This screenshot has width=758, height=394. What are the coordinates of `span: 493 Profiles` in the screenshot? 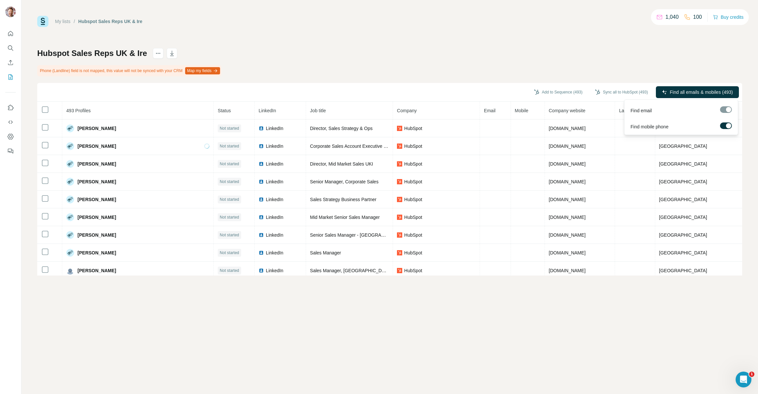 It's located at (78, 111).